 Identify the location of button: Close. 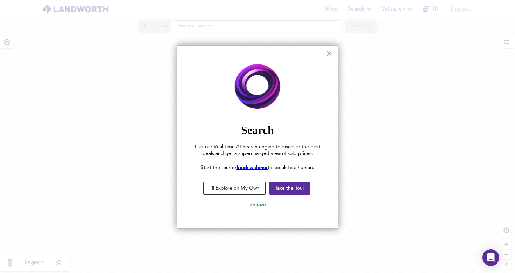
(329, 53).